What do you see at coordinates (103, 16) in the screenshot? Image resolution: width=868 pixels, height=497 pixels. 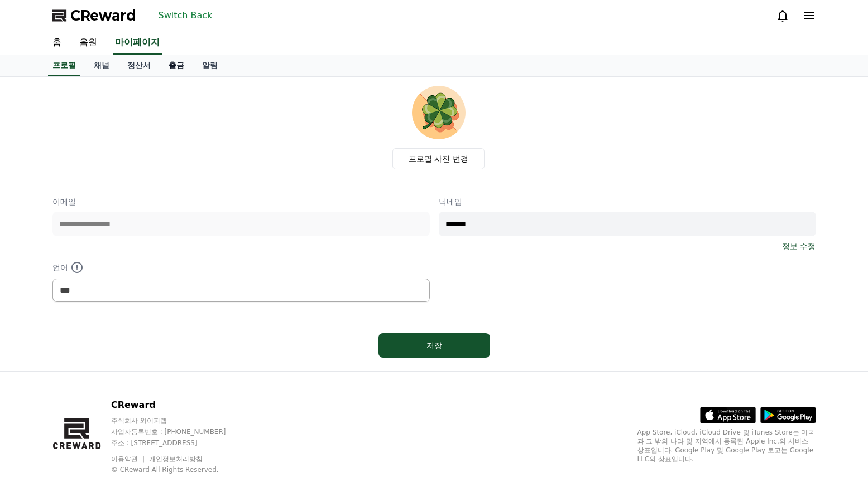 I see `span: CReward` at bounding box center [103, 16].